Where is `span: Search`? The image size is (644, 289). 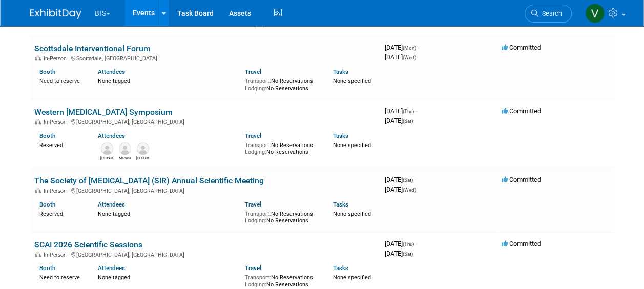
span: Search is located at coordinates (551, 13).